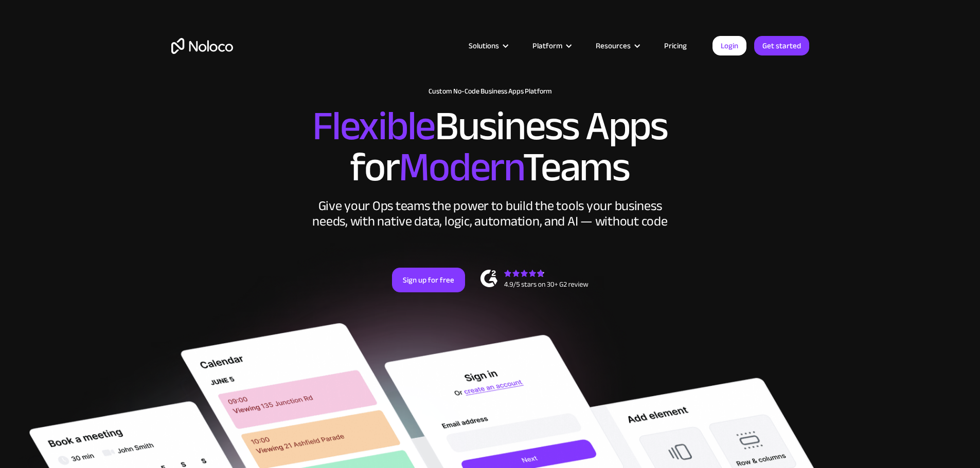  Describe the element at coordinates (429, 280) in the screenshot. I see `a: Sign up for free` at that location.